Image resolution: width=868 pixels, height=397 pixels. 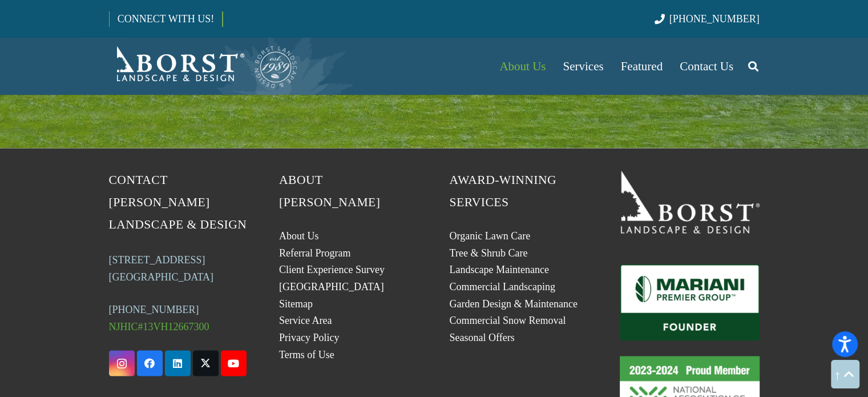 I want to click on a: Garden Design & Maintenance, so click(x=514, y=303).